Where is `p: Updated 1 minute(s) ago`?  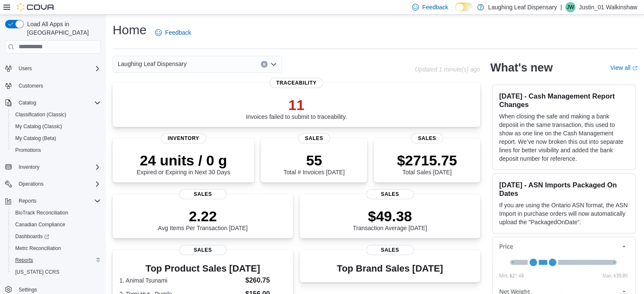 p: Updated 1 minute(s) ago is located at coordinates (448, 69).